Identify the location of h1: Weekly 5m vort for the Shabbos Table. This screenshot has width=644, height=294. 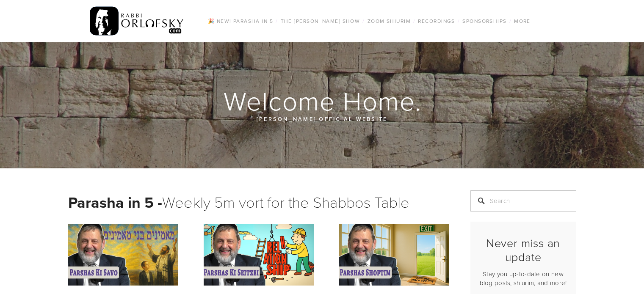
(259, 202).